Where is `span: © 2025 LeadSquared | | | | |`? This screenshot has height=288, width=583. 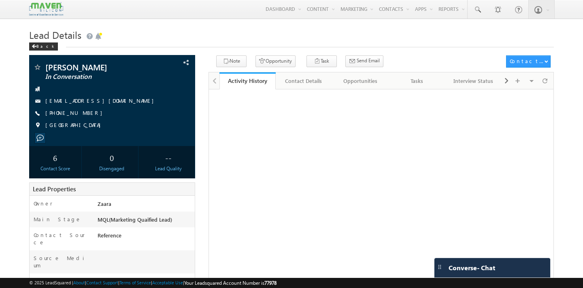
span: © 2025 LeadSquared | | | | | is located at coordinates (153, 283).